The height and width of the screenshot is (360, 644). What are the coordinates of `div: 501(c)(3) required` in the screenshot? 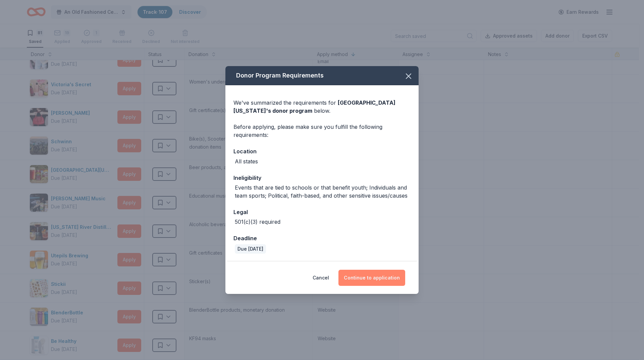 It's located at (258, 222).